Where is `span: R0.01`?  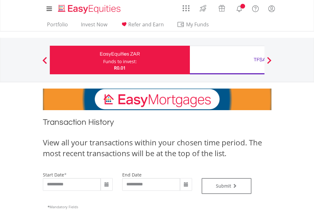 span: R0.01 is located at coordinates (120, 68).